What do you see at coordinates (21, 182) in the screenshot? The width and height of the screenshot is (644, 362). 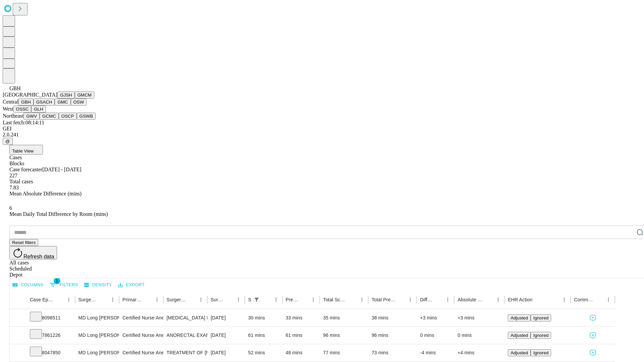 I see `span: Total cases` at bounding box center [21, 182].